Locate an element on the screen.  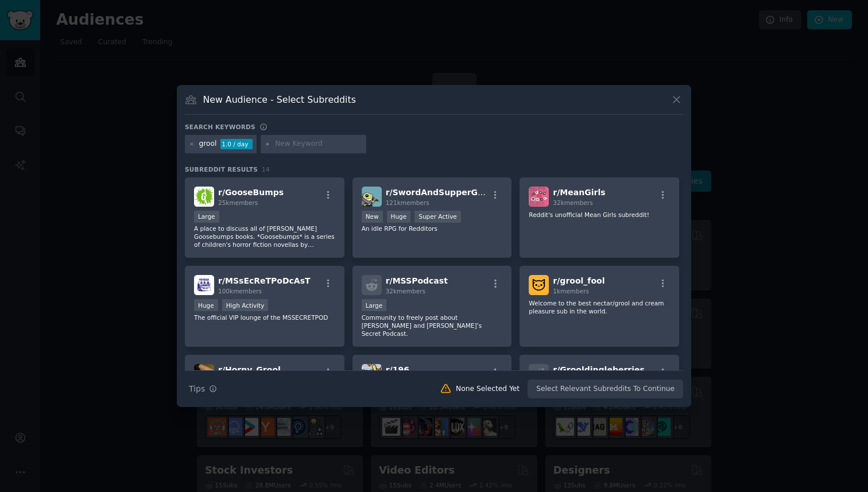
div: New is located at coordinates (372, 217).